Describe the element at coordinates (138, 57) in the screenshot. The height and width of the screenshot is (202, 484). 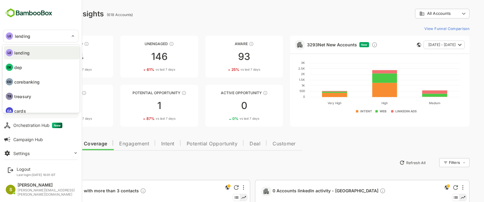
I see `div: 146` at that location.